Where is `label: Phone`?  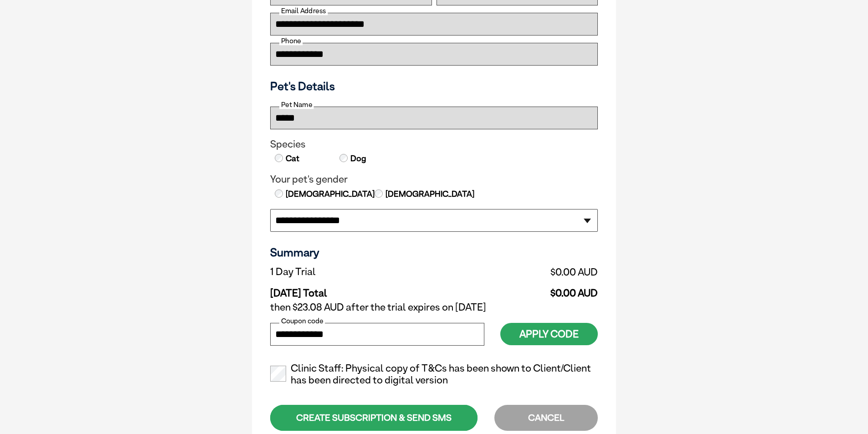
label: Phone is located at coordinates (291, 41).